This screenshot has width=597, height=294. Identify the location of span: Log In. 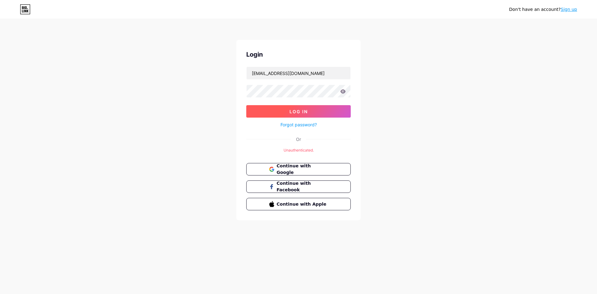
(299, 111).